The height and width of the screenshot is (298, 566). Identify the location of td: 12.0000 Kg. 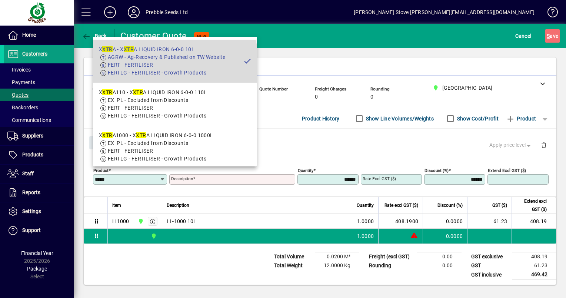
(337, 265).